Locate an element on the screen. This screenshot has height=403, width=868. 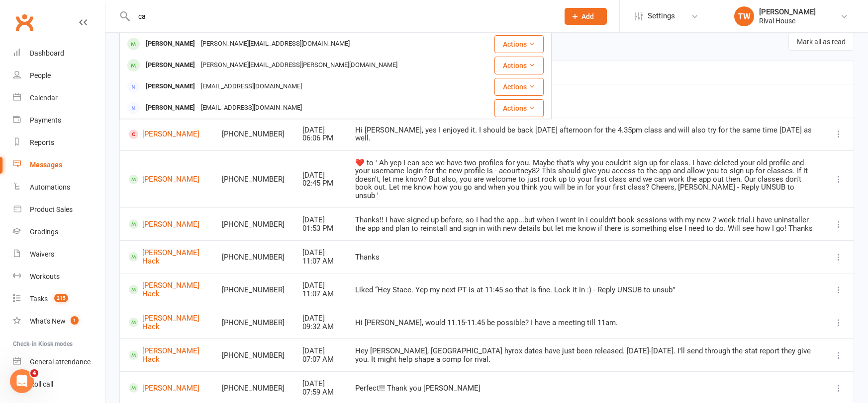
div: Liked “Hey Stace. Yep my next PT is at 11:45 so that is fine. Lock it in :) - Reply UNSUB to unsub” is located at coordinates (585, 290).